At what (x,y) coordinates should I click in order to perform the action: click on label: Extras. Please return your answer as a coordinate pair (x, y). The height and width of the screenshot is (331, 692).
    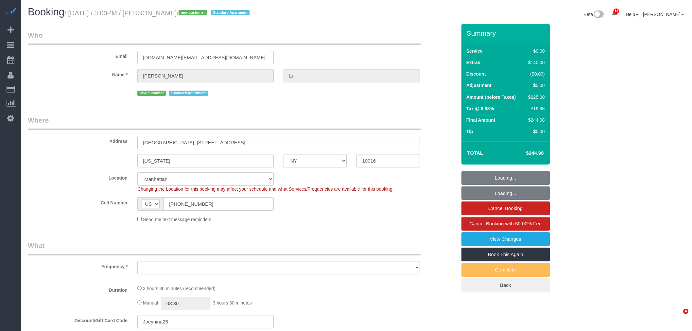
    Looking at the image, I should click on (473, 62).